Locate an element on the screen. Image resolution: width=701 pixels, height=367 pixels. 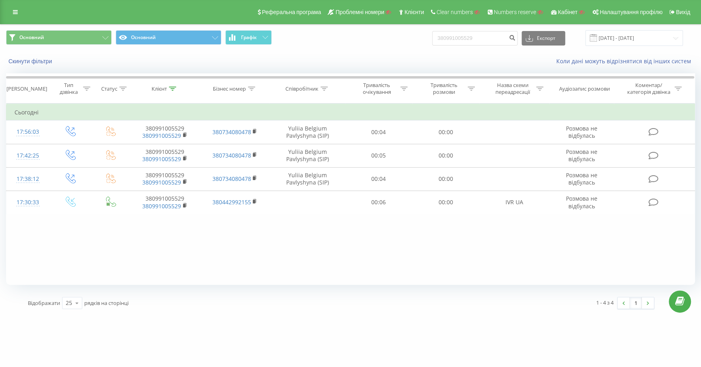
a: 1 is located at coordinates (636, 303).